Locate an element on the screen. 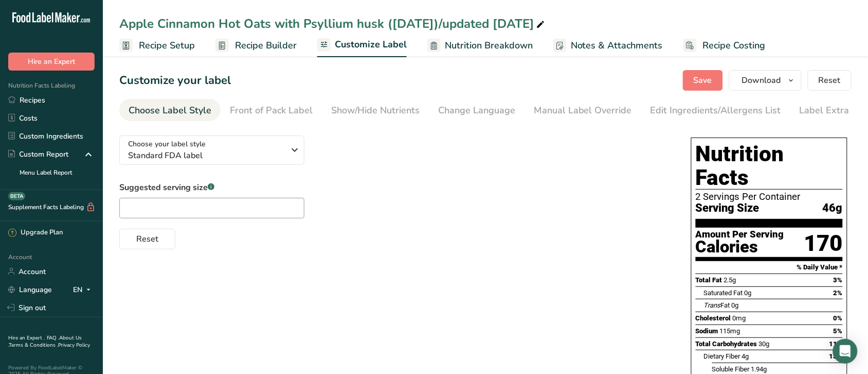 The width and height of the screenshot is (868, 374). div: 2 Servings Per Container is located at coordinates (769, 197).